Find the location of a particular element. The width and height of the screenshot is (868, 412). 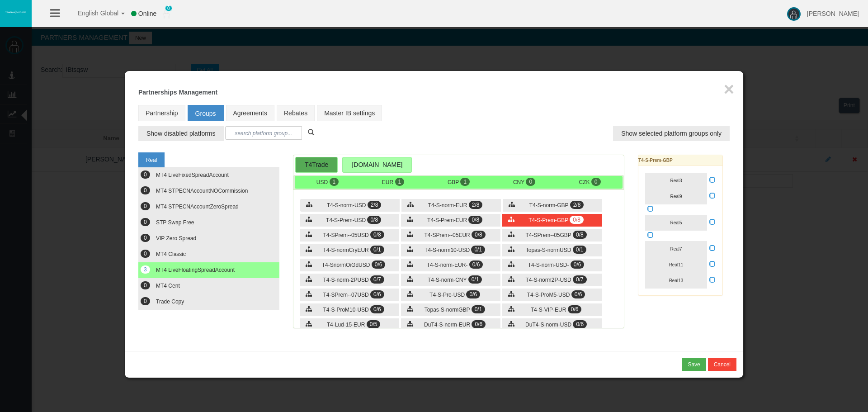

img: user_small.png is located at coordinates (166, 14).